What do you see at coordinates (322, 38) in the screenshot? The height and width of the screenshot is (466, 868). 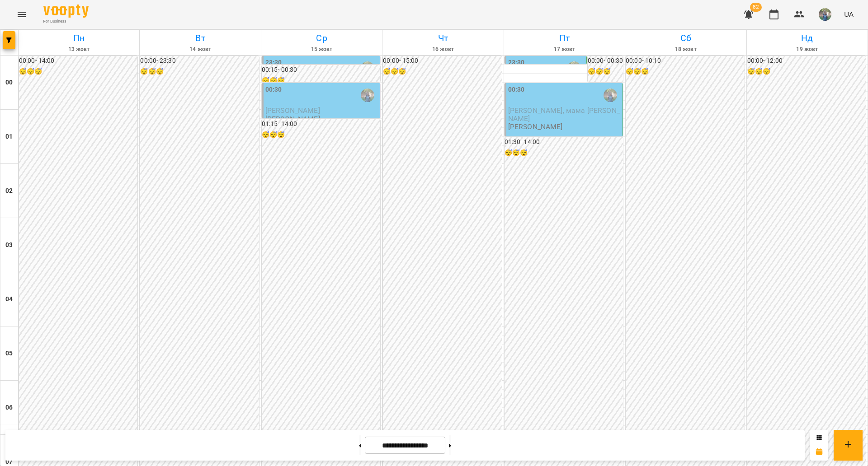 I see `h6: Ср` at bounding box center [322, 38].